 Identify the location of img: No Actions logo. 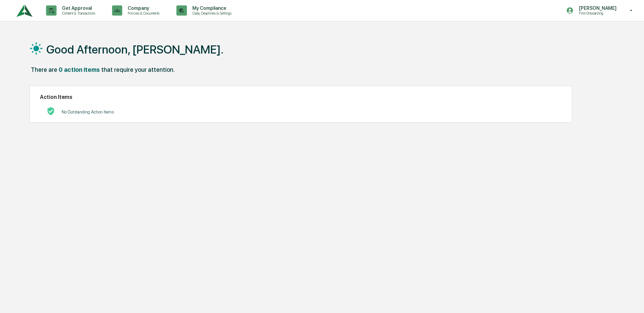
(51, 111).